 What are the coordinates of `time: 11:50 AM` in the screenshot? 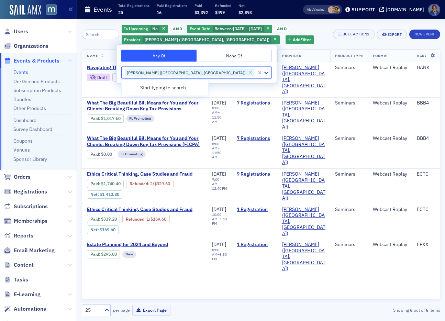 It's located at (217, 155).